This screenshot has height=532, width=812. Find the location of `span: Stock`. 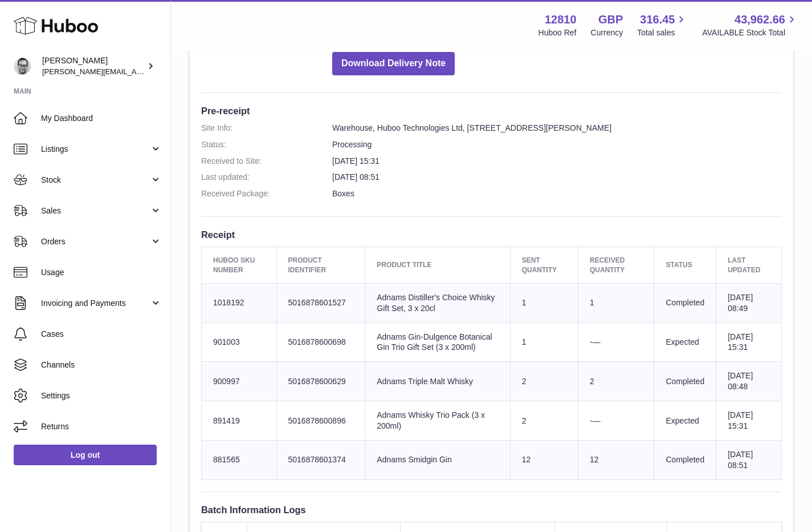

span: Stock is located at coordinates (95, 180).